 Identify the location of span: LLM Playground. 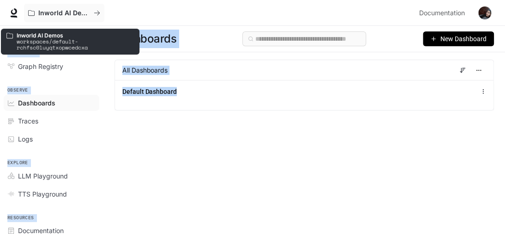
(43, 175).